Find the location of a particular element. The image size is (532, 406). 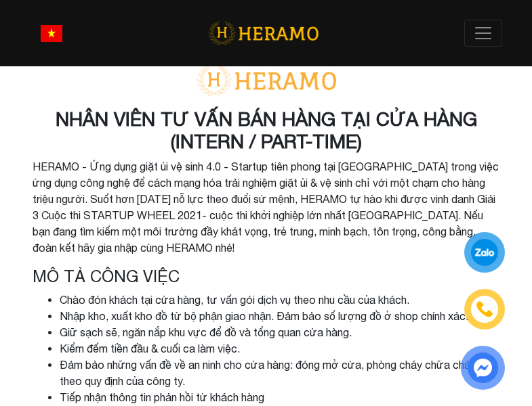

img: phone-icon is located at coordinates (485, 310).